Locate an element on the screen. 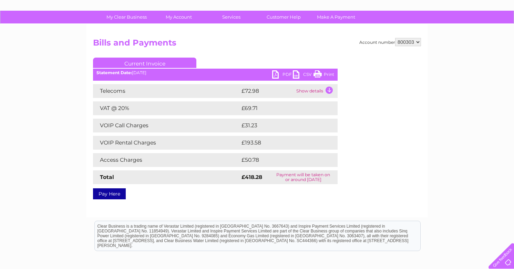  td: Access Charges is located at coordinates (166, 160).